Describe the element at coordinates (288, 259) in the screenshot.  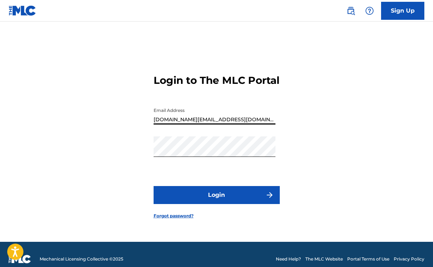
I see `a: Need Help?` at that location.